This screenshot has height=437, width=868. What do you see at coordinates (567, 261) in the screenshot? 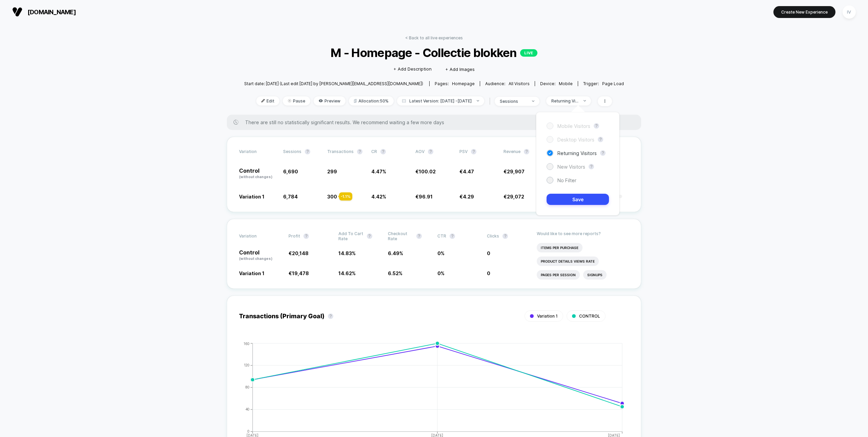
I see `li: Product Details Views Rate` at bounding box center [567, 261].